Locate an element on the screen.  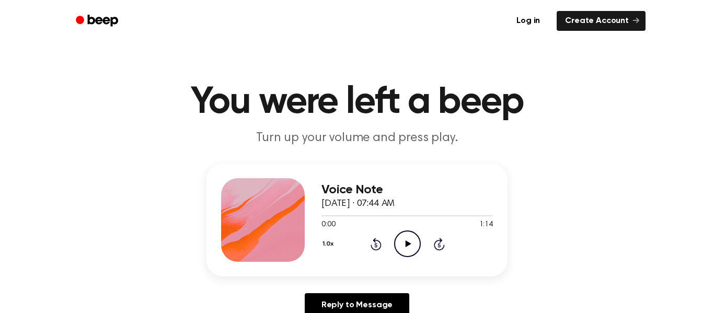
h1: You were left a beep is located at coordinates (357, 103).